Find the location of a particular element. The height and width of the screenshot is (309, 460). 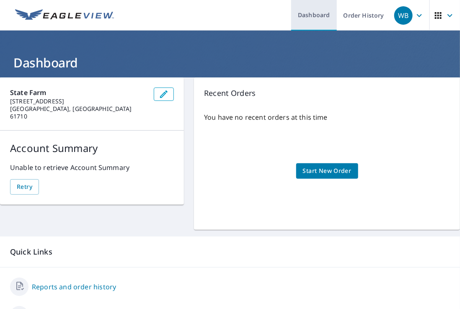

p: You have no recent orders at this time is located at coordinates (327, 117).